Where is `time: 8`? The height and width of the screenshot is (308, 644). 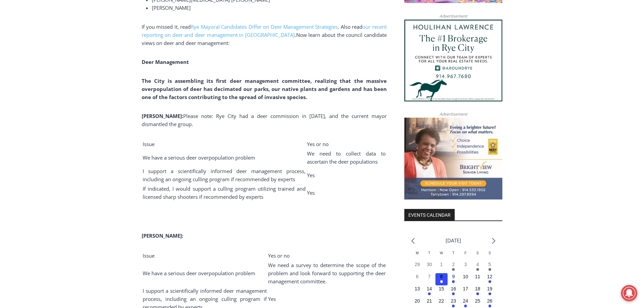
time: 8 is located at coordinates (441, 277).